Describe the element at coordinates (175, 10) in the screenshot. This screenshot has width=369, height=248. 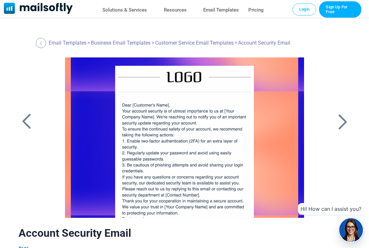
I see `a: Resources` at that location.